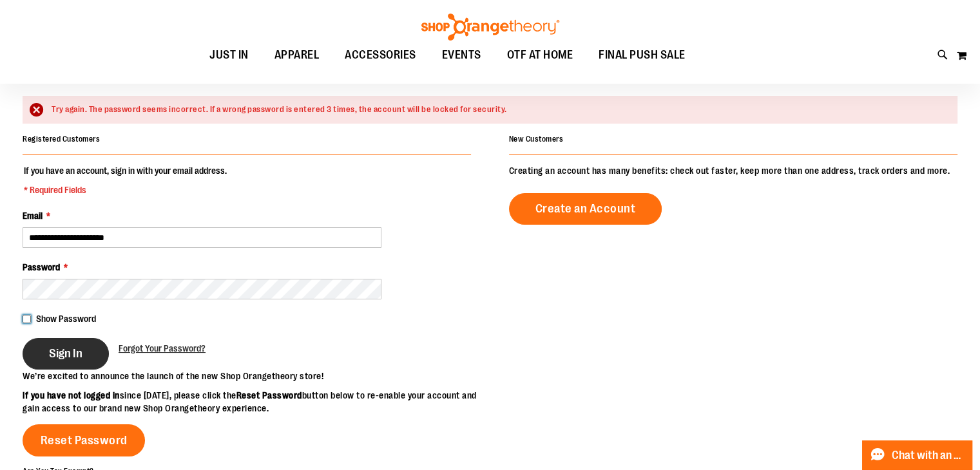 The width and height of the screenshot is (980, 470). What do you see at coordinates (540, 55) in the screenshot?
I see `a: OTF AT HOME` at bounding box center [540, 55].